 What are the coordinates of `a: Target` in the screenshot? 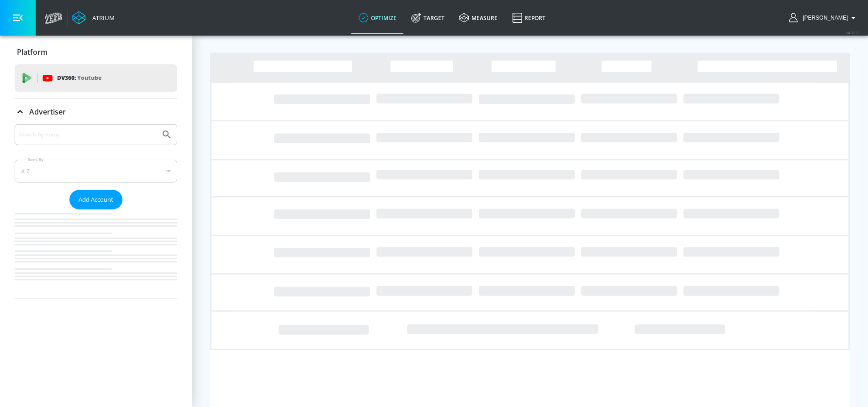 It's located at (428, 18).